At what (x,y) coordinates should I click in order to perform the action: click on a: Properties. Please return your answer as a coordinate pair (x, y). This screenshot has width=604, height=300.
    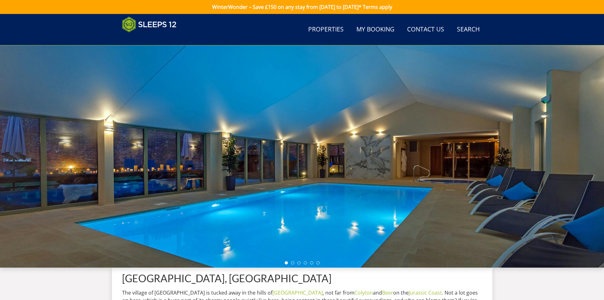
    Looking at the image, I should click on (326, 29).